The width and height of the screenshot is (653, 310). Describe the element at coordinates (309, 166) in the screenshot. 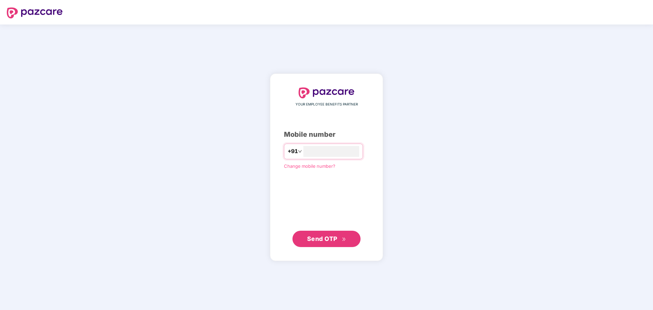

I see `a: Change mobile number?` at that location.